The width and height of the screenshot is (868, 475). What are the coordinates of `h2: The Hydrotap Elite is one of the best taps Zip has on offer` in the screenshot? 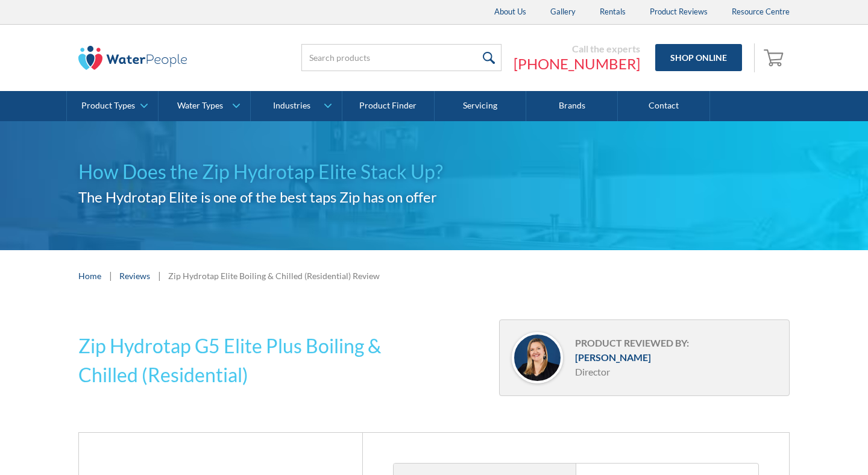 It's located at (434, 197).